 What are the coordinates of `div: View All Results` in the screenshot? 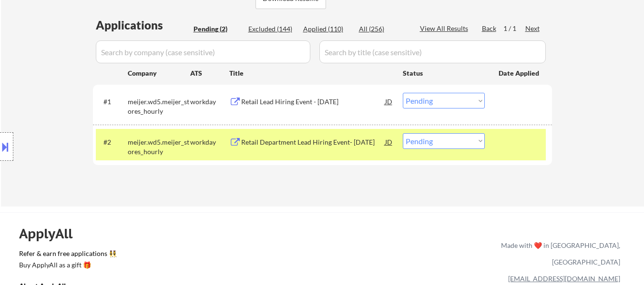 It's located at (445, 29).